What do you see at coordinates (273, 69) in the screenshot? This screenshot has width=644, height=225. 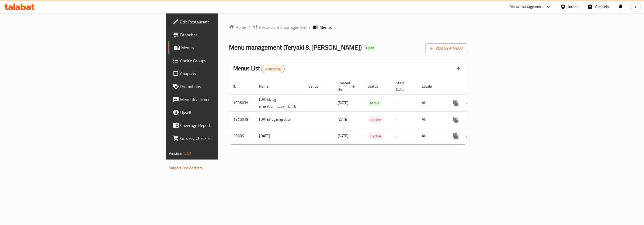 I see `div: Total records count` at bounding box center [273, 69].